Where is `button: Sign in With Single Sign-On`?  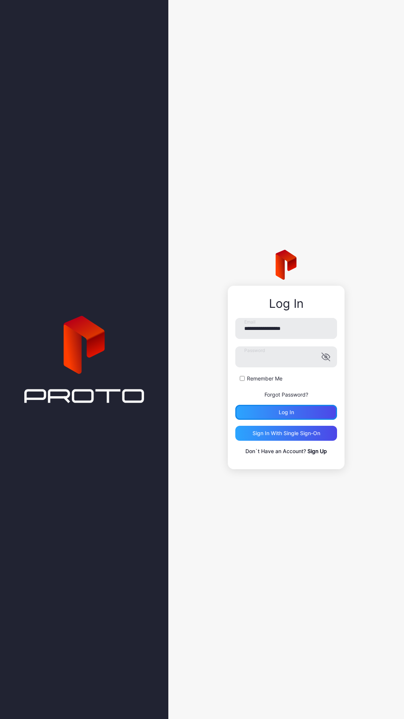 button: Sign in With Single Sign-On is located at coordinates (286, 433).